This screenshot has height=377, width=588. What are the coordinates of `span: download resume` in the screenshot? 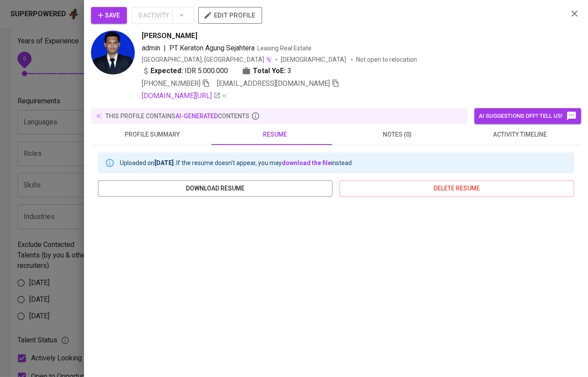 It's located at (215, 188).